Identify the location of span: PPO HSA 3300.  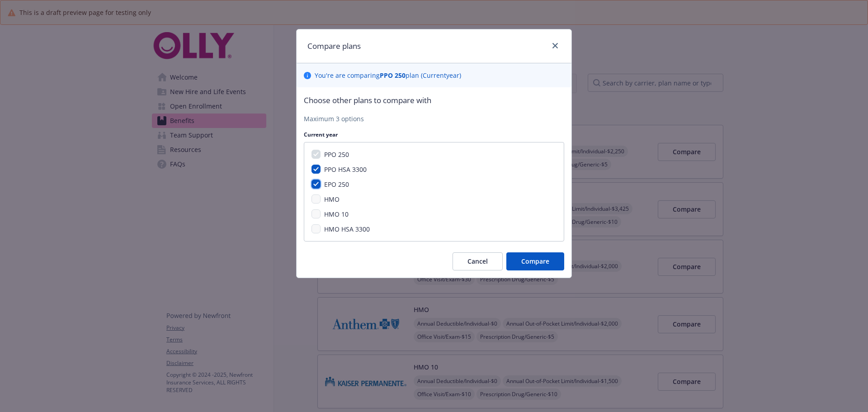
(346, 169).